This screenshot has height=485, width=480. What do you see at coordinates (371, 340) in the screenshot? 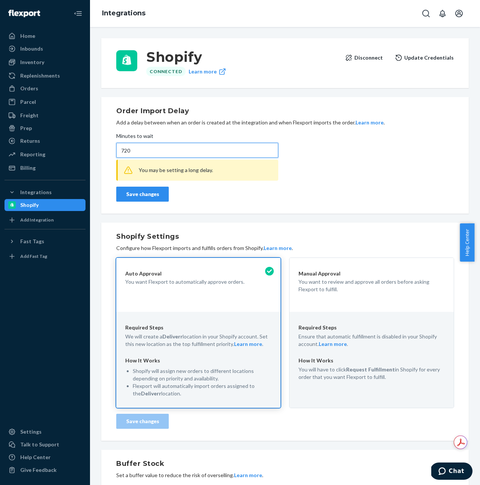
I see `p: Ensure that automatic fulfillment is disabled in your Shopify account. .` at bounding box center [371, 340].